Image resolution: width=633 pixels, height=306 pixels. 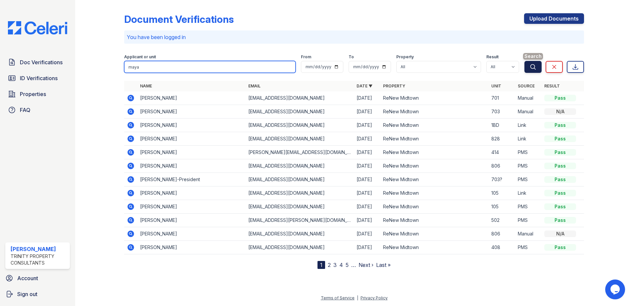 I want to click on button: Sign out, so click(x=37, y=294).